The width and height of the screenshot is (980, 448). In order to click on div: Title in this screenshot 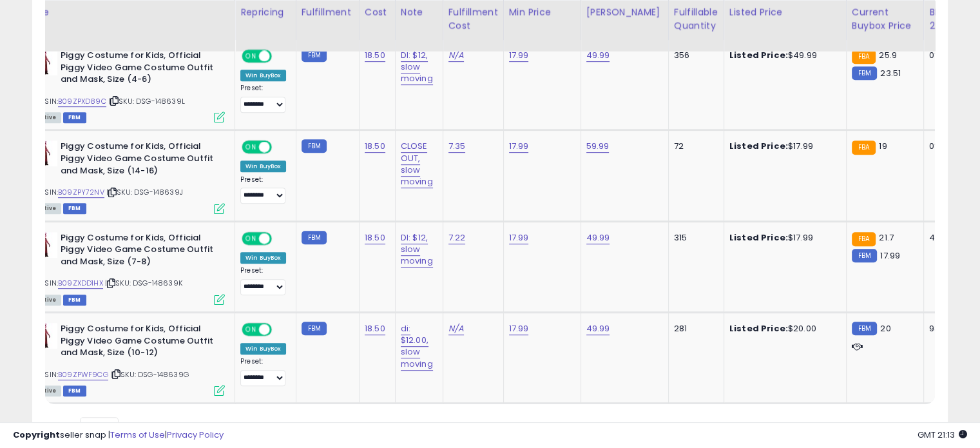, I will do `click(129, 12)`.